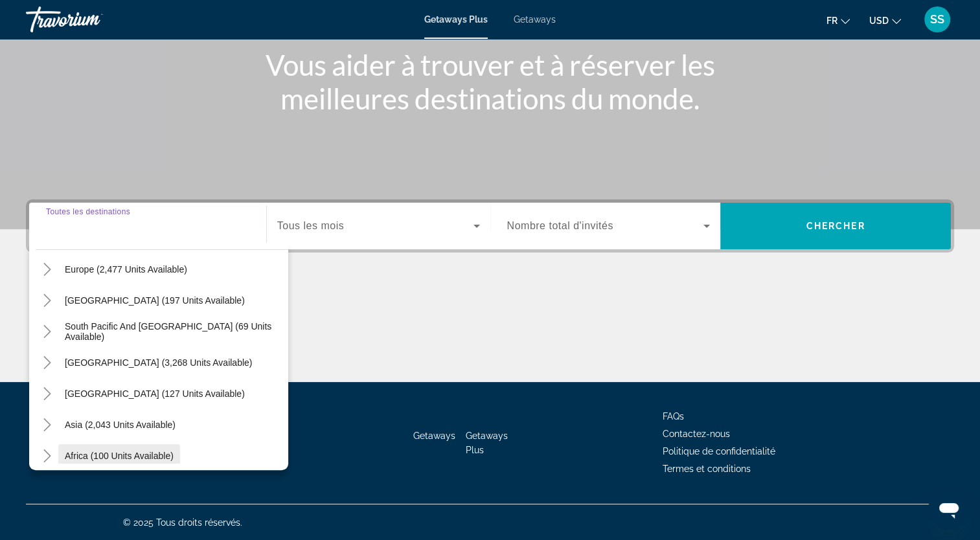 This screenshot has height=540, width=980. Describe the element at coordinates (47, 456) in the screenshot. I see `button: Toggle Africa (100 units available)` at that location.